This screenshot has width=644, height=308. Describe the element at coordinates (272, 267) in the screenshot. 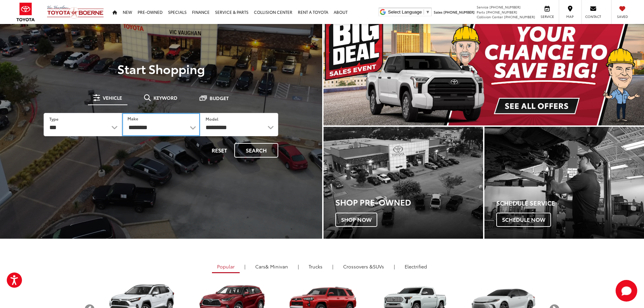

I see `a: Cars` at that location.